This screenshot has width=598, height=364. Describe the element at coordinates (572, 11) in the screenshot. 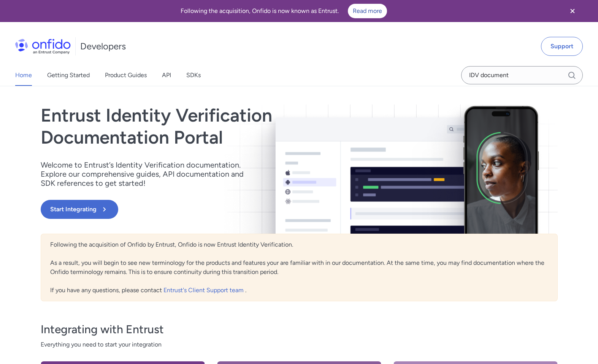

I see `button: Close banner` at that location.